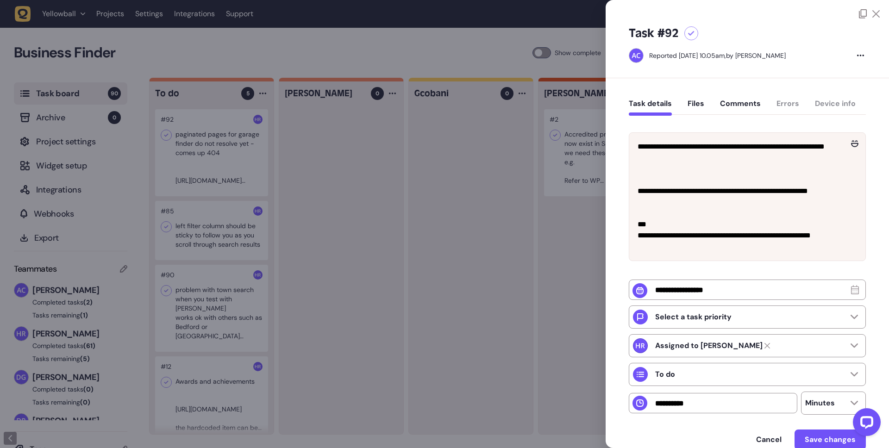 The image size is (889, 448). I want to click on button: Task details, so click(650, 107).